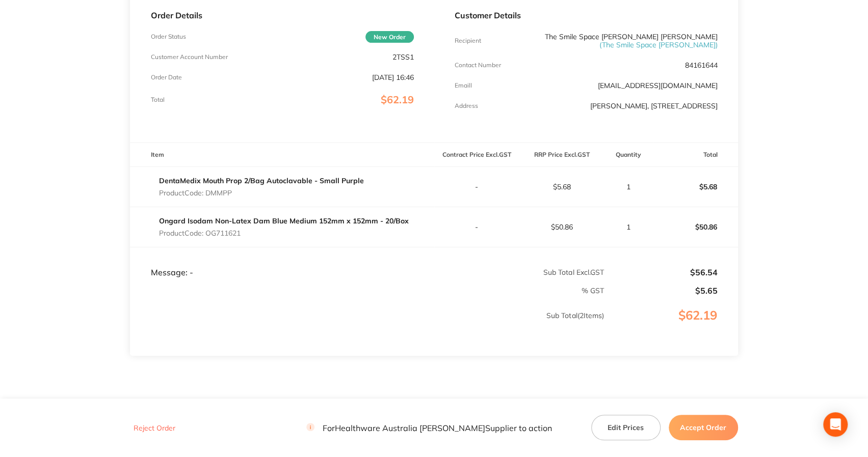  What do you see at coordinates (661, 272) in the screenshot?
I see `p: $56.54` at bounding box center [661, 272].